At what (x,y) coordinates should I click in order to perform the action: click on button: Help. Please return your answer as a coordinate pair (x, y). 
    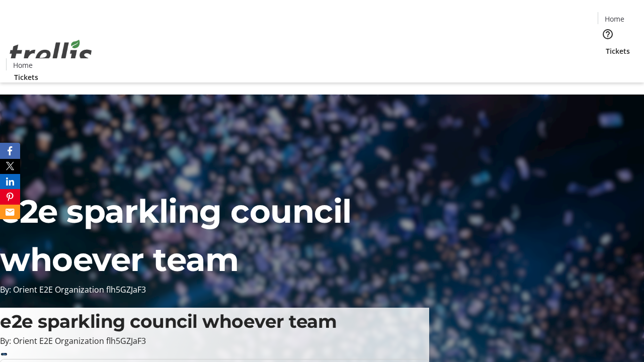
    Looking at the image, I should click on (607, 34).